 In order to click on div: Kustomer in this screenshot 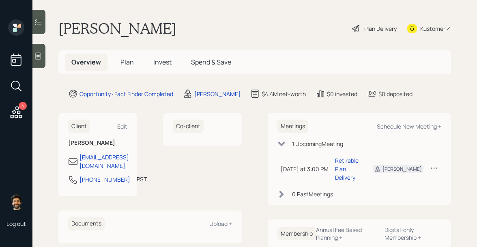, I will do `click(433, 28)`.